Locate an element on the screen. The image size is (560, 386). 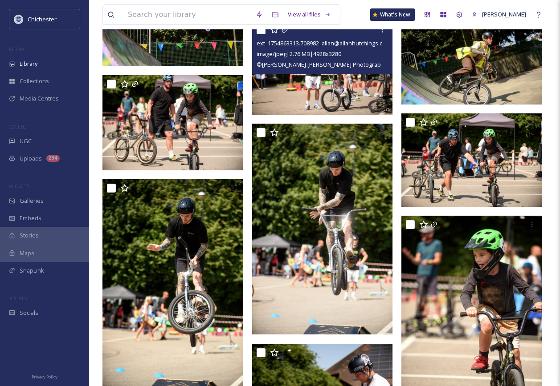
img: ext_1754863315.418782_allan@allanhutchings.com-060708-1751.jpg is located at coordinates (174, 123).